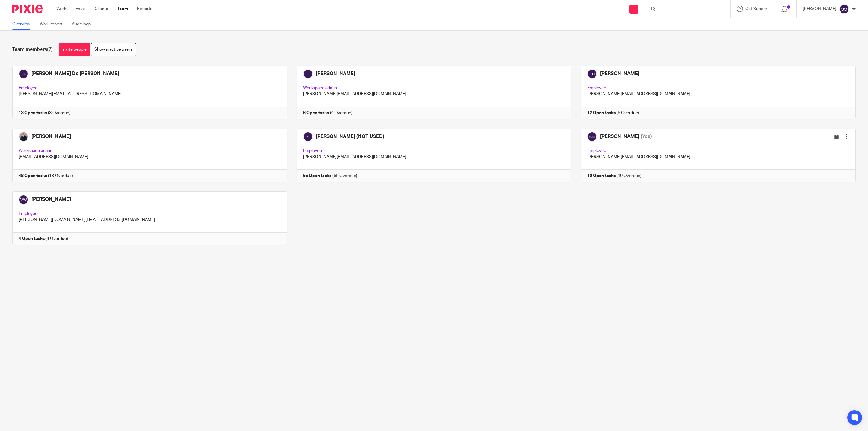 The width and height of the screenshot is (868, 431). What do you see at coordinates (53, 24) in the screenshot?
I see `a: Work report` at bounding box center [53, 24].